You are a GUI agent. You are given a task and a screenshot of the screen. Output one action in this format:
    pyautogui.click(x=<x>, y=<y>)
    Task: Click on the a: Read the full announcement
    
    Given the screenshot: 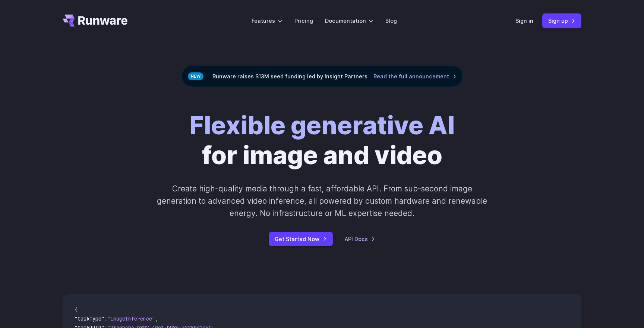 What is the action you would take?
    pyautogui.click(x=415, y=76)
    